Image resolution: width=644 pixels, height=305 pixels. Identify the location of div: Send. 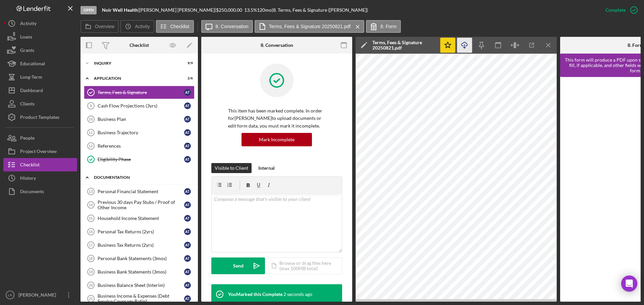
(238, 266).